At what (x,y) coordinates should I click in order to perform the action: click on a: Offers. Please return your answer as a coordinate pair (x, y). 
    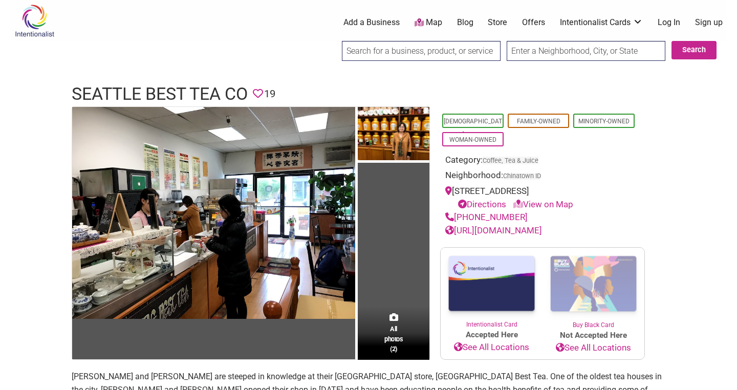
    Looking at the image, I should click on (533, 23).